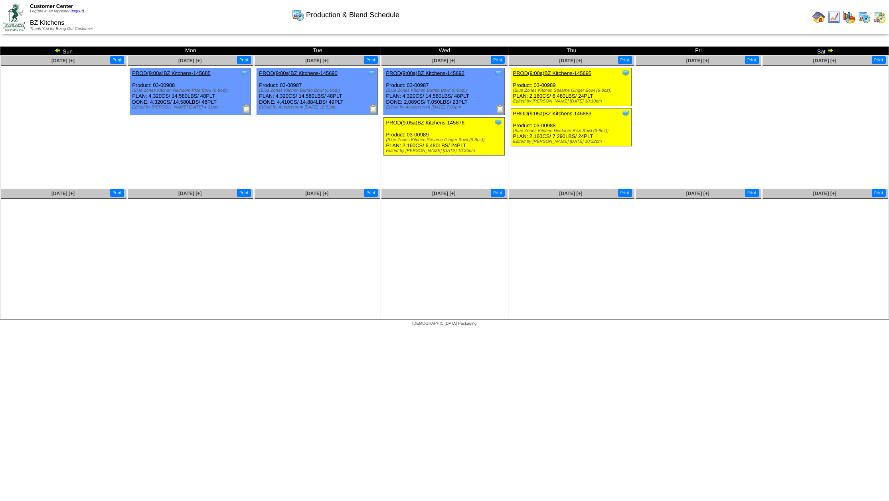 Image resolution: width=889 pixels, height=501 pixels. I want to click on td: Mon, so click(191, 51).